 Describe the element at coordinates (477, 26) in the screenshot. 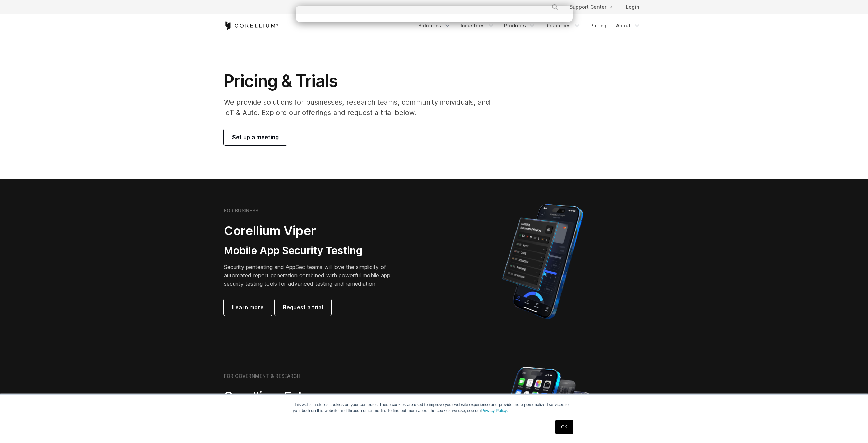

I see `a: Industries` at that location.